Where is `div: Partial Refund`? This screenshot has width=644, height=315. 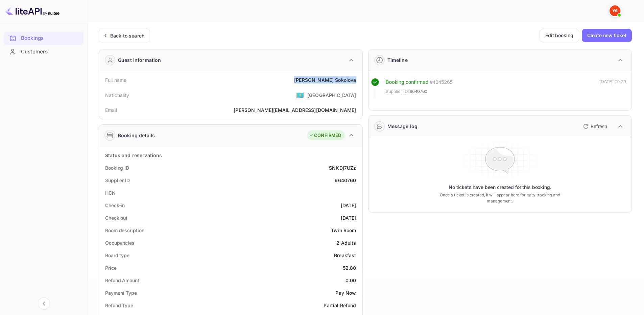 div: Partial Refund is located at coordinates (340, 305).